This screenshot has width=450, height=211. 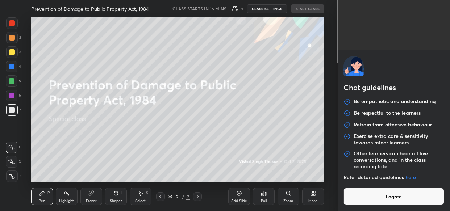 I want to click on h4: Prevention of Damage to Public Property Act, 1984, so click(x=90, y=9).